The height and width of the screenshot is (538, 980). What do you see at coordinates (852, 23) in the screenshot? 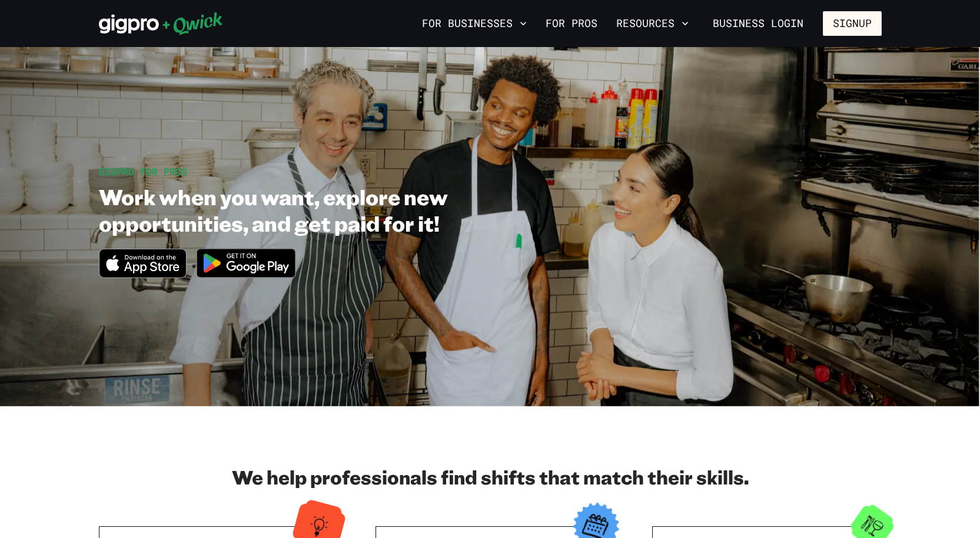
I see `button: Signup` at bounding box center [852, 23].